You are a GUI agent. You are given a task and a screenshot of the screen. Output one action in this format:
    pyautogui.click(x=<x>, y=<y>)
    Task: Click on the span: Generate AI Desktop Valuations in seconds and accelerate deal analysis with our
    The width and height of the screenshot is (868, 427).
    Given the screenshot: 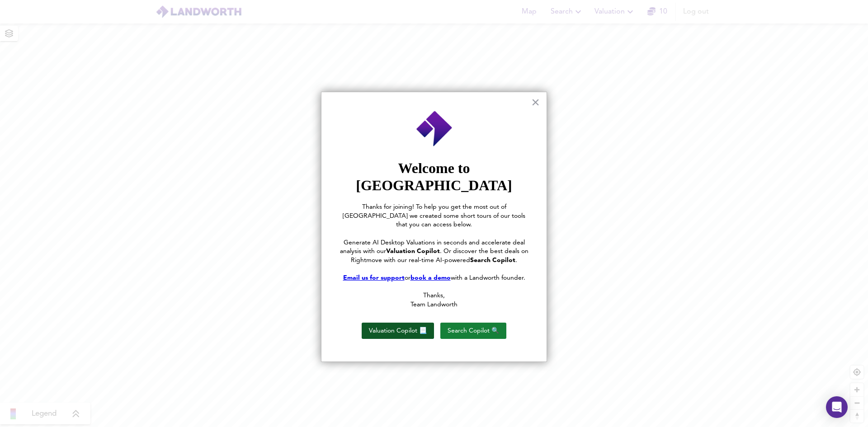 What is the action you would take?
    pyautogui.click(x=433, y=247)
    